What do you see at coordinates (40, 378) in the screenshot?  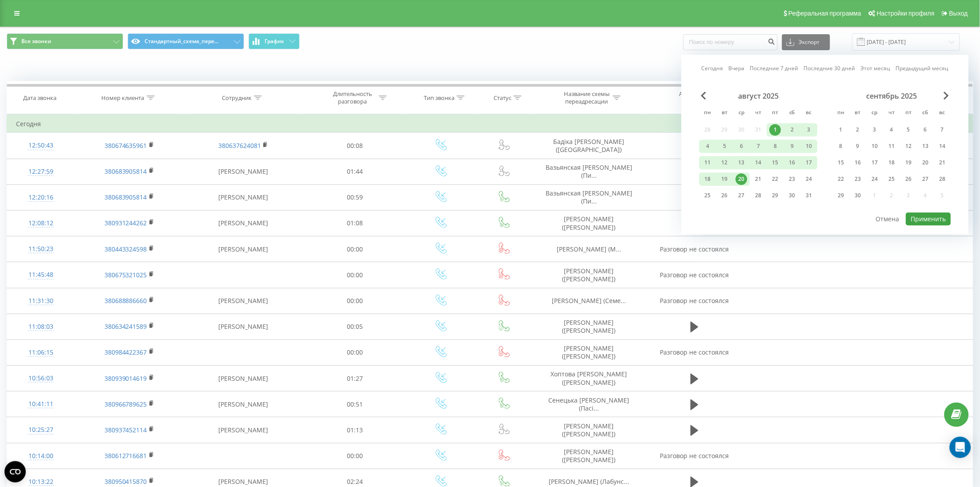 I see `div: 10:56:03` at bounding box center [40, 378].